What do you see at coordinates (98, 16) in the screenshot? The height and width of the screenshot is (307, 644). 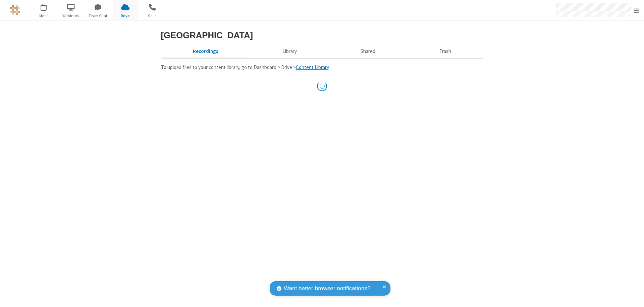 I see `span: Team Chat` at bounding box center [98, 16].